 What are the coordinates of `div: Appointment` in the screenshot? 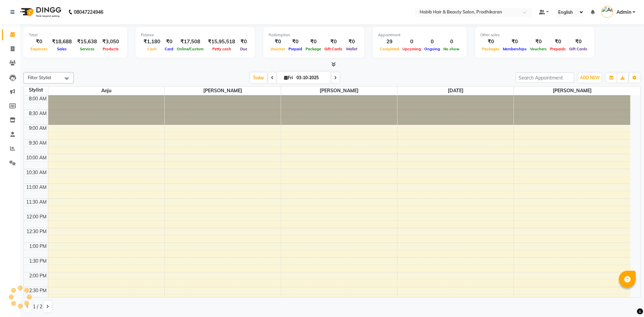 It's located at (420, 35).